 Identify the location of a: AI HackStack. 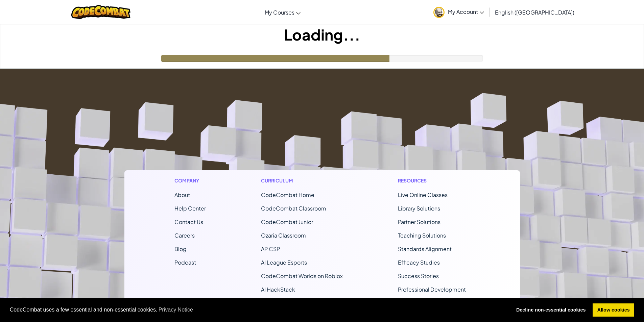
(278, 289).